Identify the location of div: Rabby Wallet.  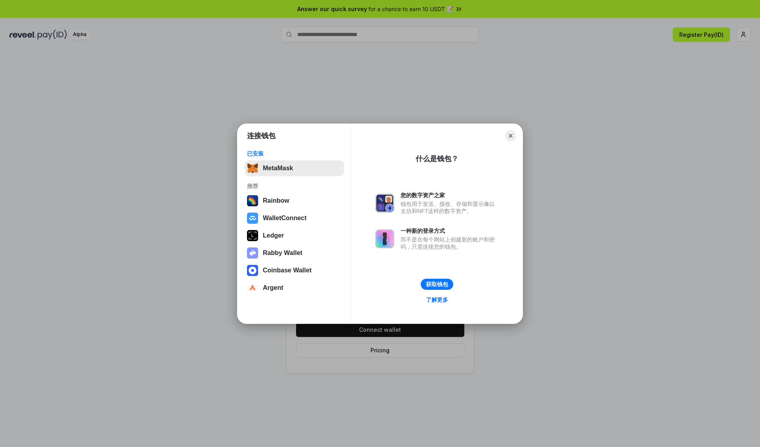
(283, 253).